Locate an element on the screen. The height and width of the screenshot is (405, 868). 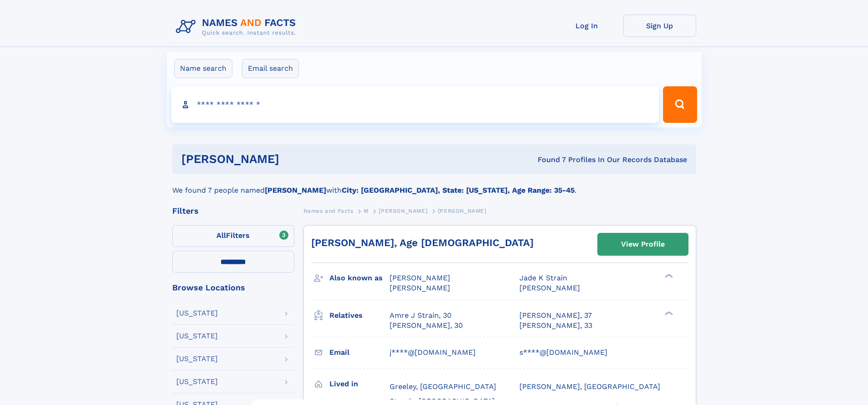
a: View Profile is located at coordinates (643, 244).